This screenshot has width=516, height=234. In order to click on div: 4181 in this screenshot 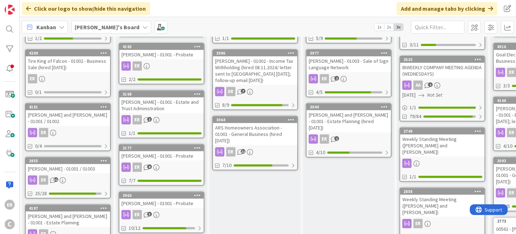, I will do `click(69, 107)`.